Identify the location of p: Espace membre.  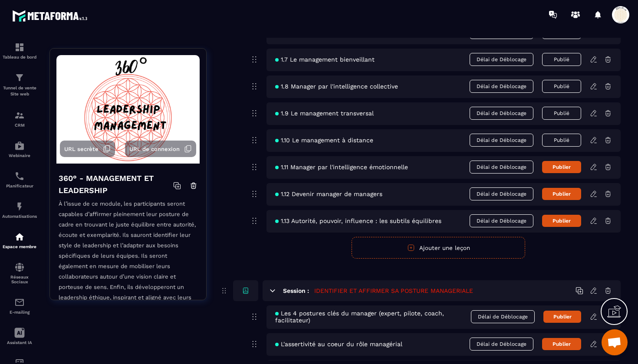
(19, 246).